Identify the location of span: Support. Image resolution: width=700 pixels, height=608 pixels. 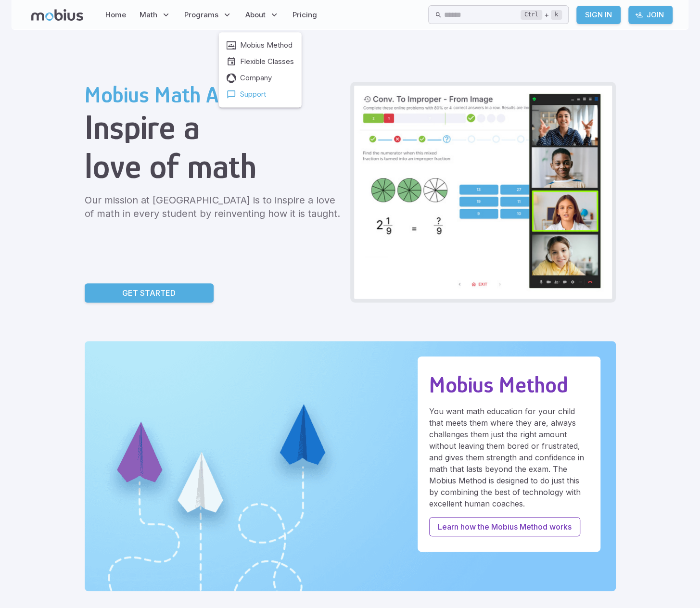
(253, 94).